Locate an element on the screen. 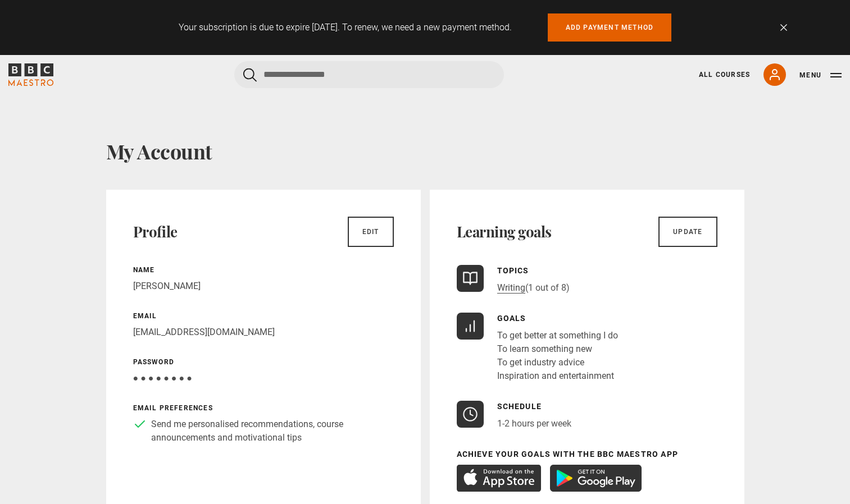 The width and height of the screenshot is (850, 504). svg: BBC Maestro is located at coordinates (31, 75).